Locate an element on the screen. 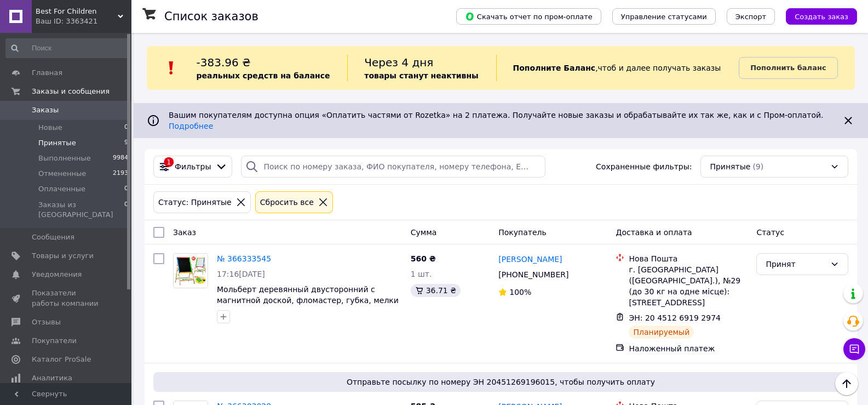 The image size is (868, 405). span: Управление статусами is located at coordinates (663, 17).